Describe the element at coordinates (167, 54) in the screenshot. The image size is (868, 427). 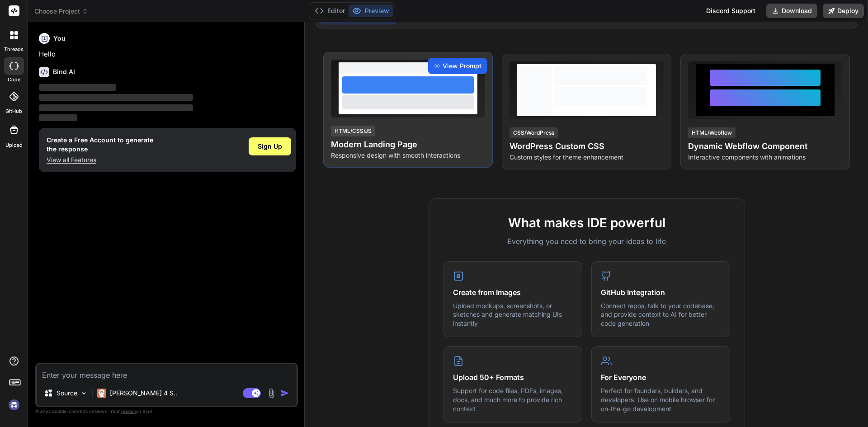
I see `p: Hello` at that location.